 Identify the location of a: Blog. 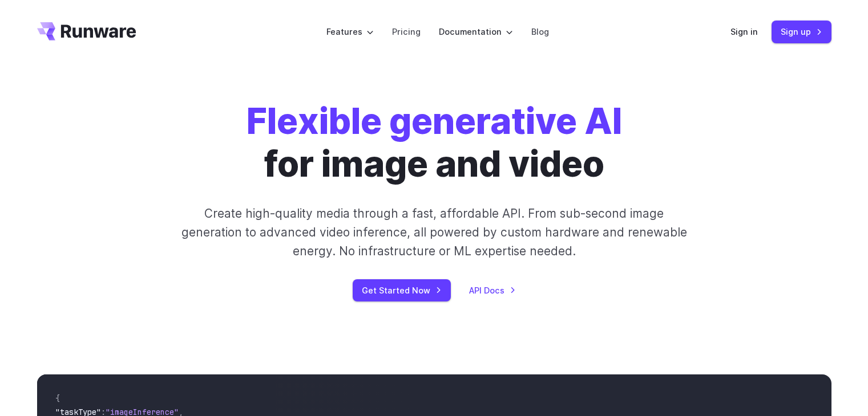
(540, 32).